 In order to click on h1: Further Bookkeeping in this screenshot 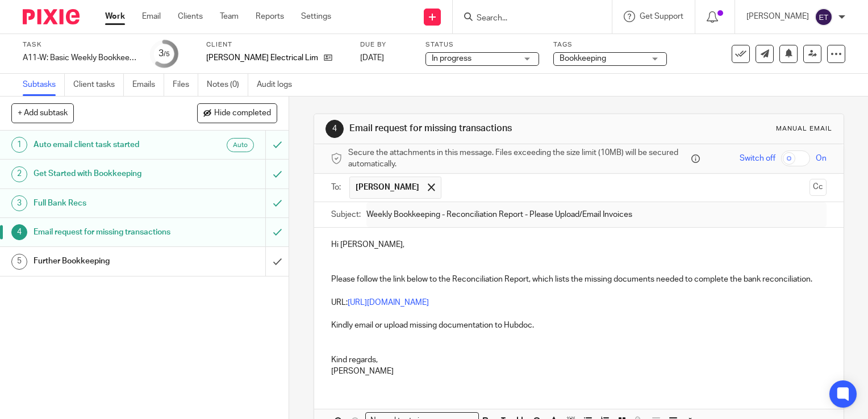, I will do `click(106, 261)`.